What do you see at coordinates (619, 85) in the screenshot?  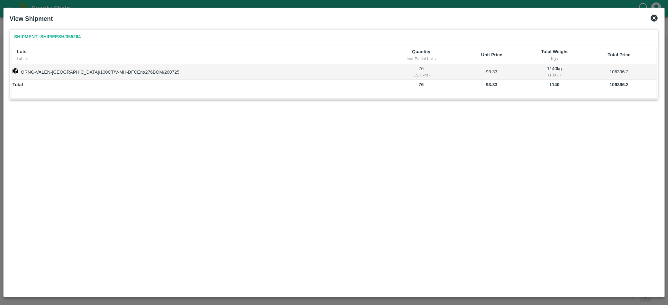 I see `b: 106396.2` at bounding box center [619, 85].